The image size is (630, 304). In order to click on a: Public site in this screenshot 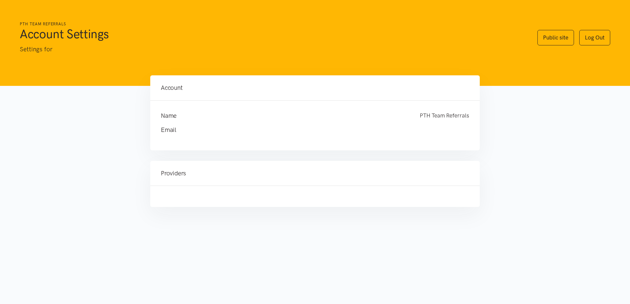, I will do `click(555, 38)`.